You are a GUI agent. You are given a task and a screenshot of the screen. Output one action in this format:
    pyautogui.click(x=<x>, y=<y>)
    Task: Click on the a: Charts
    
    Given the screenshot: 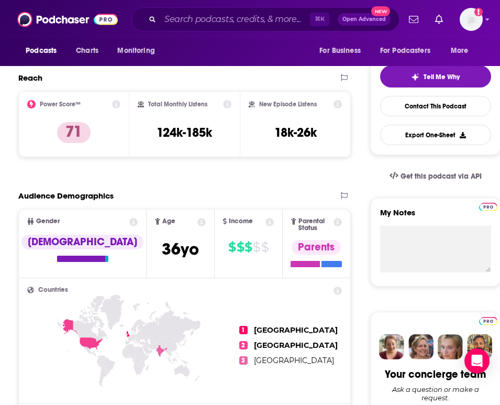 What is the action you would take?
    pyautogui.click(x=87, y=51)
    